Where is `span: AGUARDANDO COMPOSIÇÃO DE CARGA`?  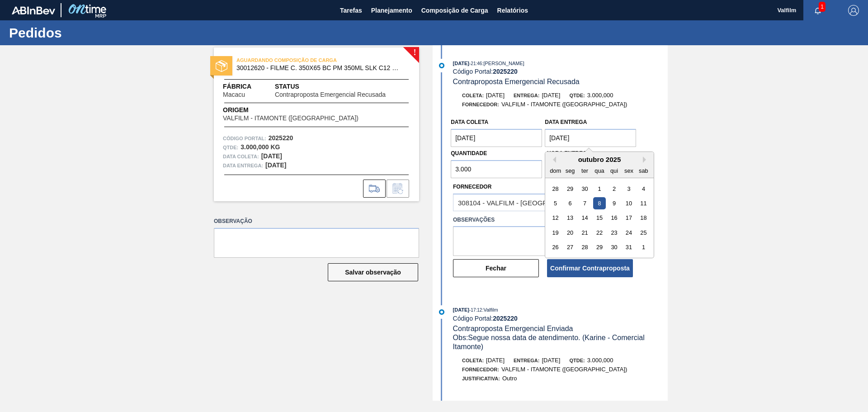 span: AGUARDANDO COMPOSIÇÃO DE CARGA is located at coordinates (300, 60).